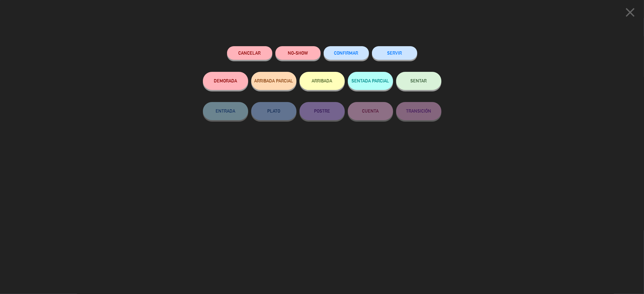 The width and height of the screenshot is (644, 294). I want to click on button: DEMORADA, so click(226, 81).